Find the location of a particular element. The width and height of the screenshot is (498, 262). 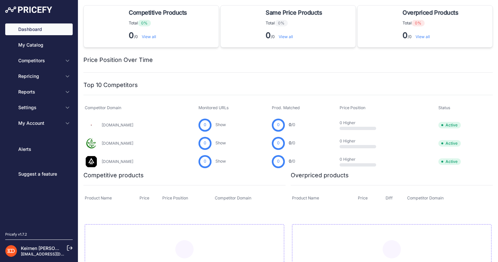

span: Competitors is located at coordinates (39, 61).